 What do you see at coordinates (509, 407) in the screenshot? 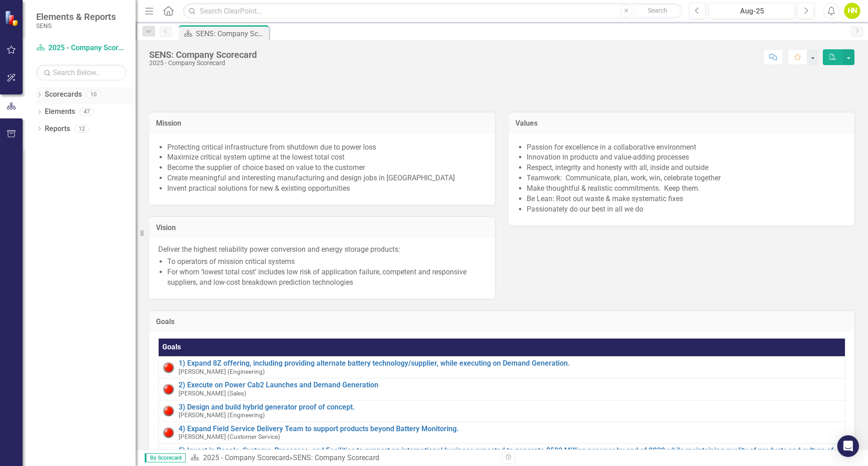
I see `a: 3) Design and build hybrid generator proof of concept.` at bounding box center [509, 407].